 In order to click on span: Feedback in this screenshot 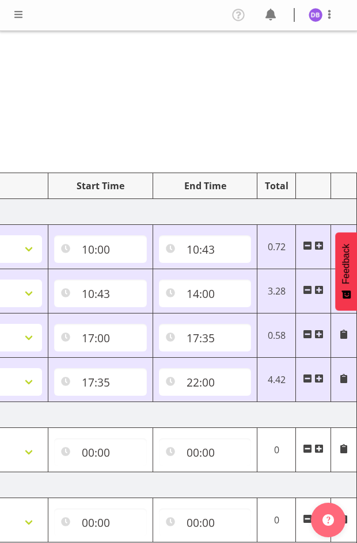, I will do `click(346, 264)`.